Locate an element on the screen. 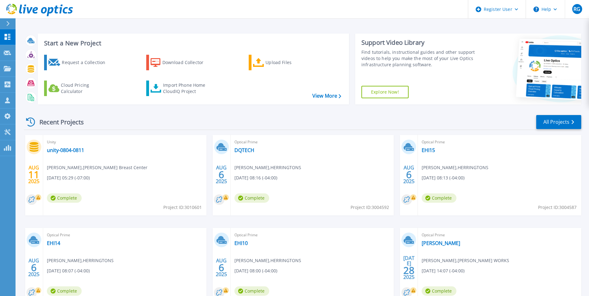  div: Support Video Library is located at coordinates (419, 43).